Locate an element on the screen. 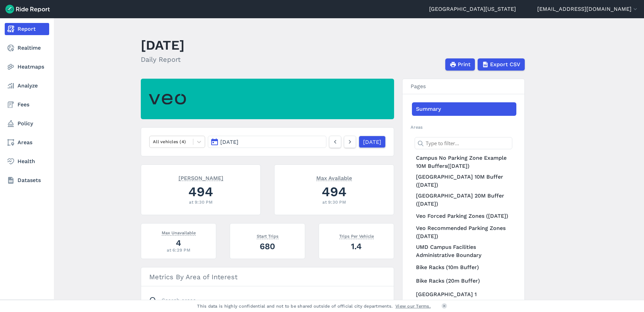 The width and height of the screenshot is (644, 312). div: at 6:29 PM is located at coordinates (179, 250).